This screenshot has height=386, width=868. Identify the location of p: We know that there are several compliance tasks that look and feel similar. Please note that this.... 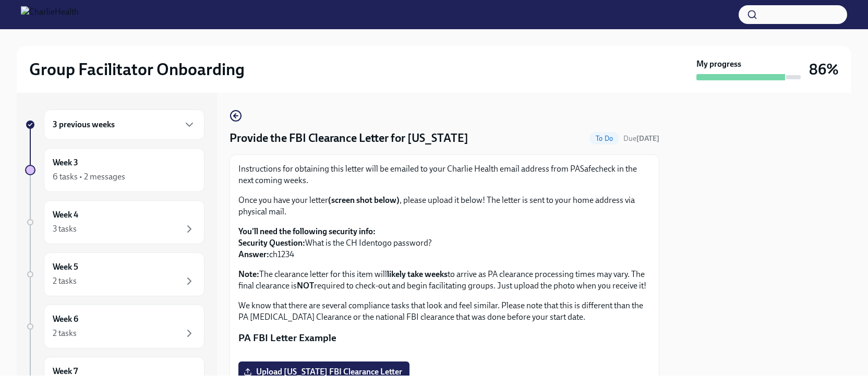
(444, 312).